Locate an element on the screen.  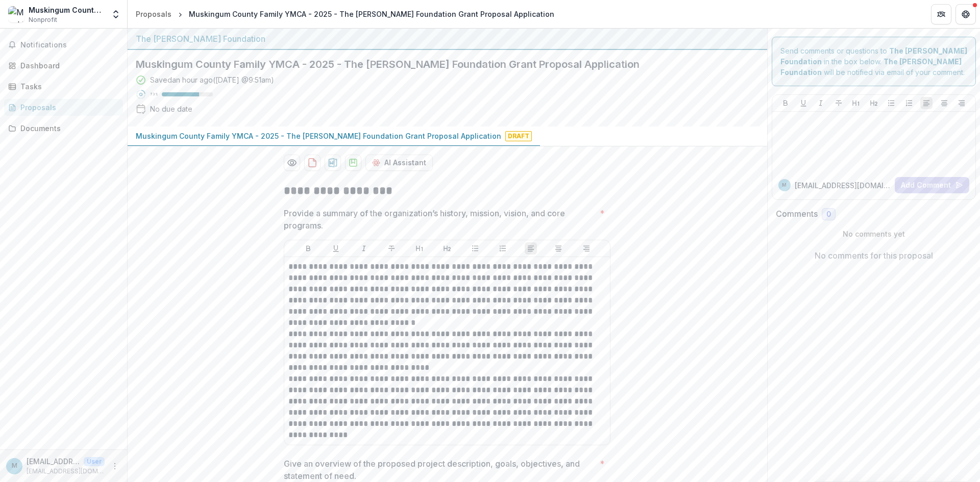
p: Give an overview of the proposed project description, goals, objectives, and statement of need. is located at coordinates (439, 470).